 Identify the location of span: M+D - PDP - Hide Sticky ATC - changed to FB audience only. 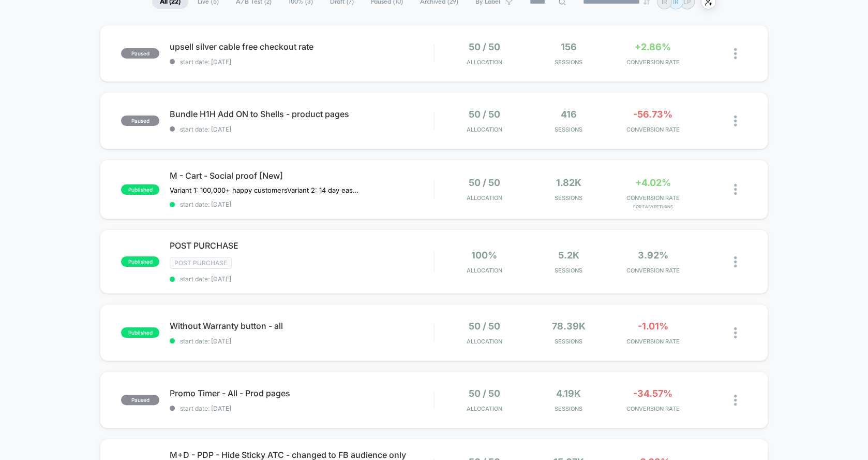
(302, 454).